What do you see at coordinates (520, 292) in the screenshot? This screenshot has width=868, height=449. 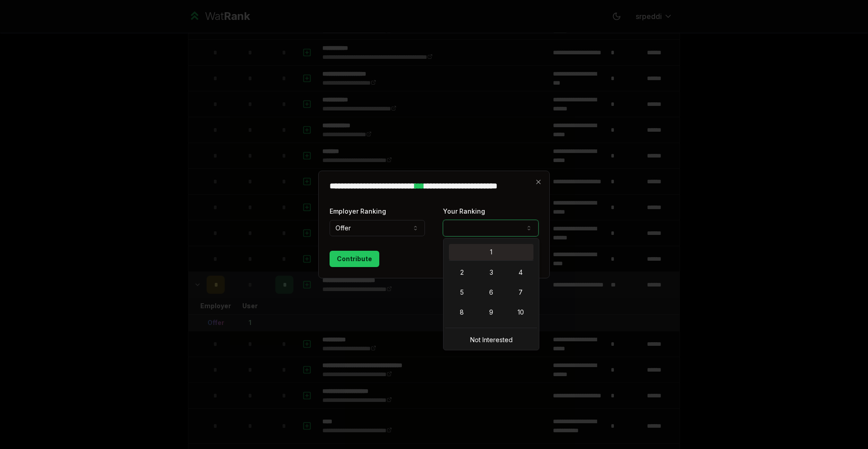 I see `span: 7` at bounding box center [520, 292].